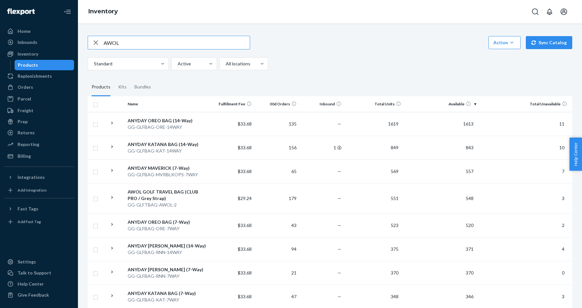  I want to click on div: GG-GLFBAG-MVRBLKOPS-7WAY, so click(167, 174).